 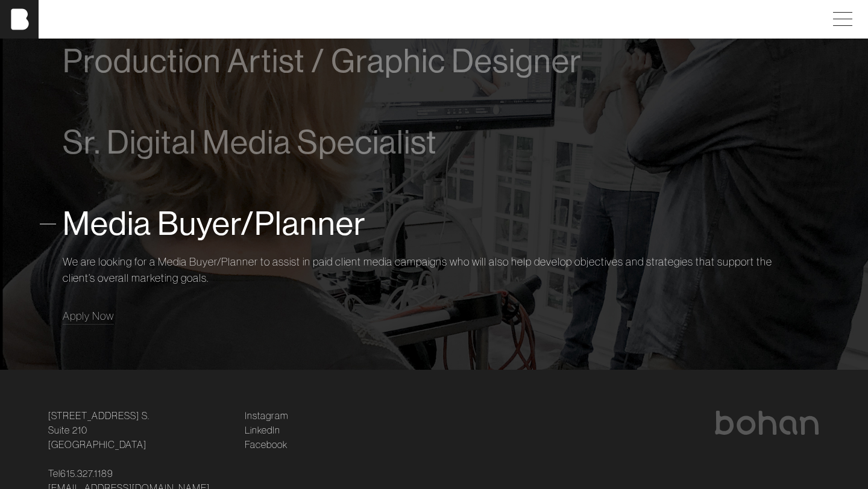 I want to click on a: Facebook, so click(x=266, y=444).